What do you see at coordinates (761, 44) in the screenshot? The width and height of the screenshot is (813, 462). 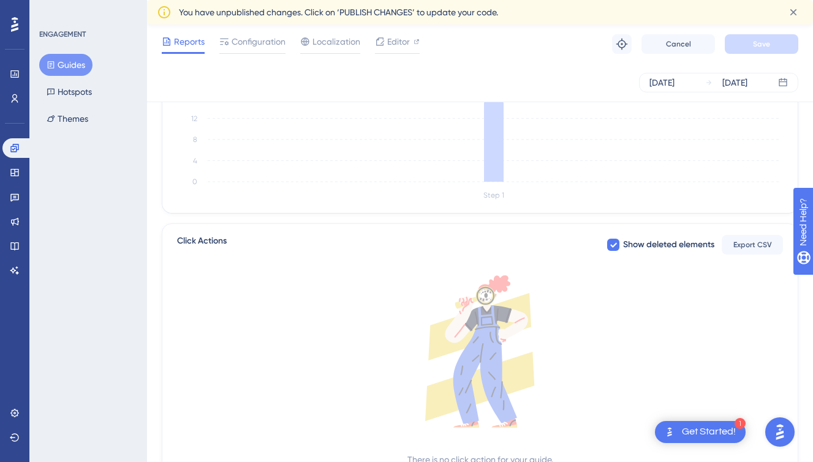 I see `span: Save` at bounding box center [761, 44].